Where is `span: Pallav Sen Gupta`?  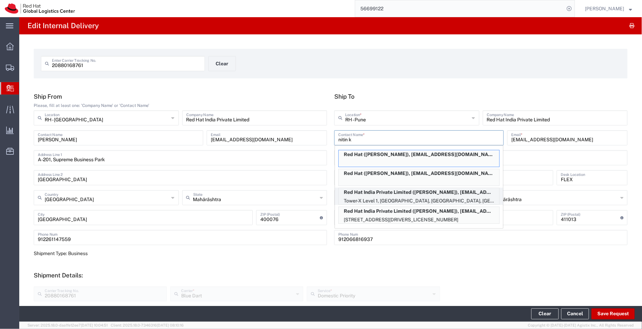
span: Pallav Sen Gupta is located at coordinates (604, 9).